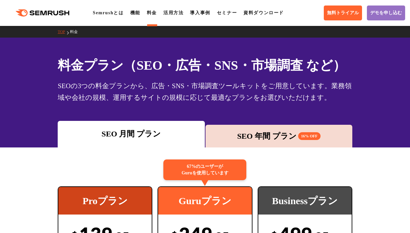 This screenshot has height=233, width=410. What do you see at coordinates (305, 201) in the screenshot?
I see `div: Businessプラン` at bounding box center [305, 201].